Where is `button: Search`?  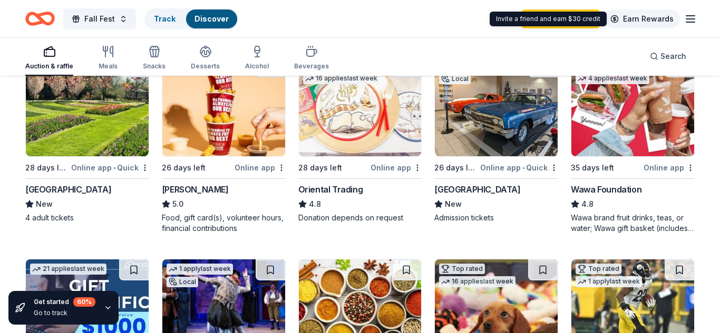
button: Search is located at coordinates (667, 56).